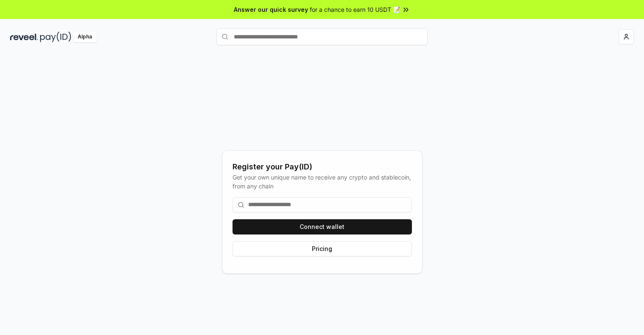  I want to click on div: Alpha, so click(85, 37).